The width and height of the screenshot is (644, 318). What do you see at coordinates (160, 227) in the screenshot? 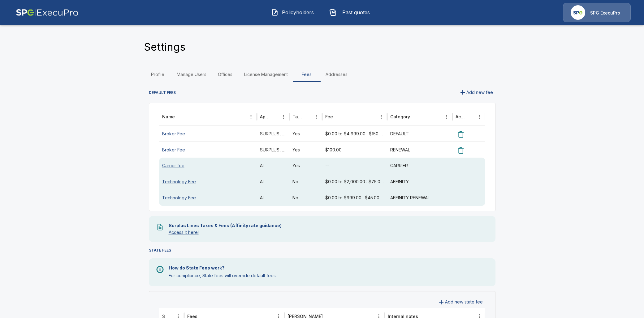
I see `img: Taxes File Icon` at bounding box center [160, 227].